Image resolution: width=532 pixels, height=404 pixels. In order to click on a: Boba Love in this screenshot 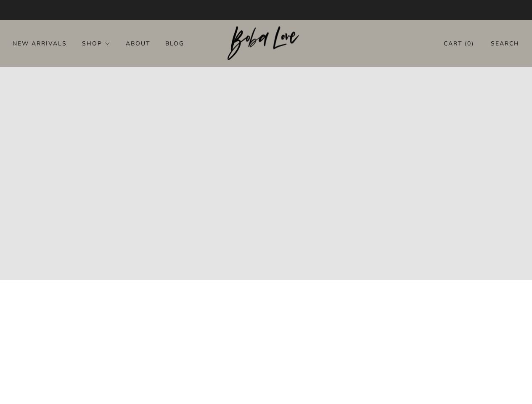, I will do `click(266, 43)`.